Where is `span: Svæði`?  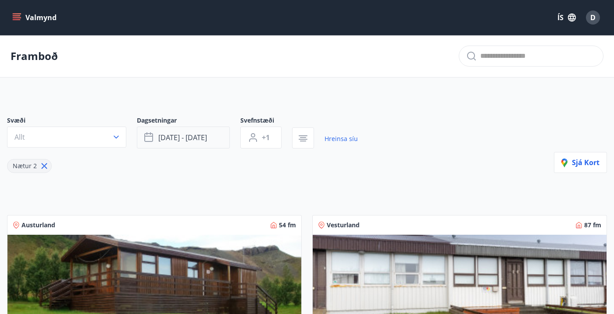
span: Svæði is located at coordinates (72, 121).